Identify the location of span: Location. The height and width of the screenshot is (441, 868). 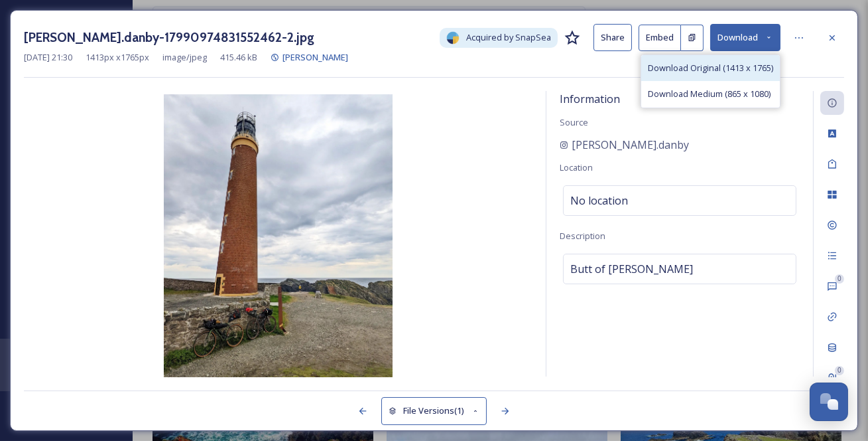
(577, 167).